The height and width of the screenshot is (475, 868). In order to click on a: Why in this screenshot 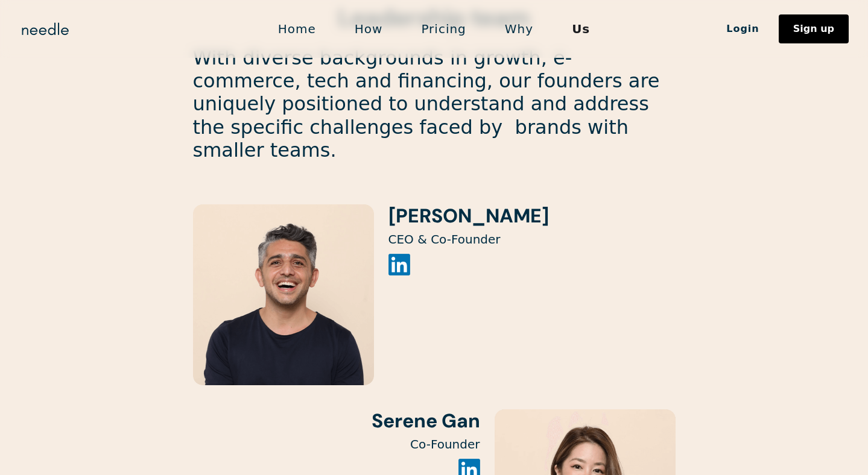, I will do `click(519, 29)`.